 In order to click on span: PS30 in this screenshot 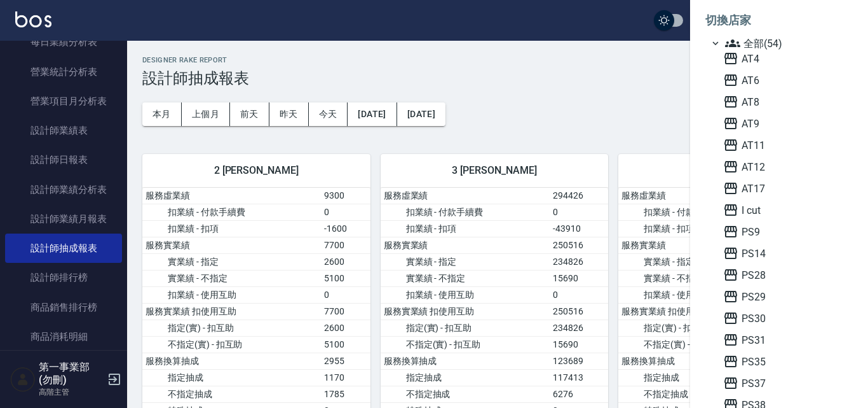, I will do `click(785, 318)`.